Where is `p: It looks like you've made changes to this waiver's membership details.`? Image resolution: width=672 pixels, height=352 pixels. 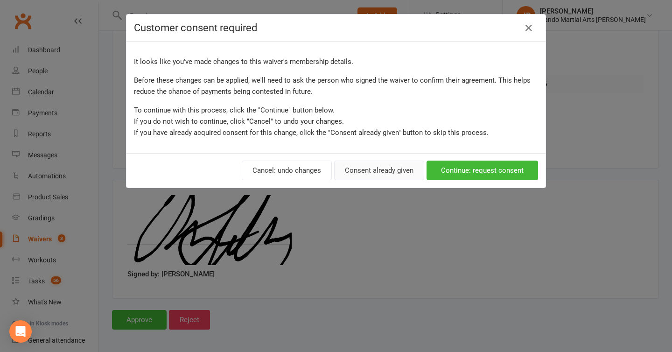
p: It looks like you've made changes to this waiver's membership details. is located at coordinates (336, 62).